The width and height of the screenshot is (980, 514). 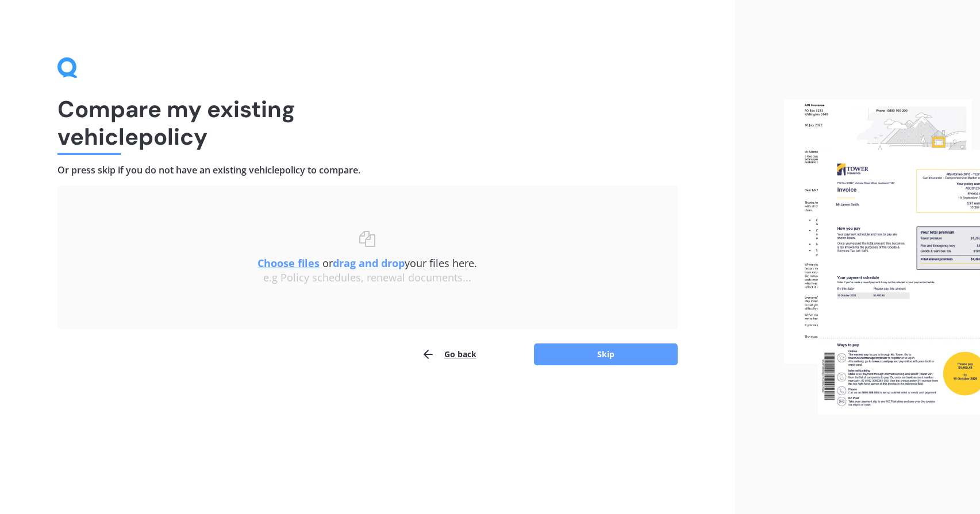 What do you see at coordinates (367, 170) in the screenshot?
I see `h4: Or press skip if you do not have an existing vehicle policy to compare.` at bounding box center [367, 170].